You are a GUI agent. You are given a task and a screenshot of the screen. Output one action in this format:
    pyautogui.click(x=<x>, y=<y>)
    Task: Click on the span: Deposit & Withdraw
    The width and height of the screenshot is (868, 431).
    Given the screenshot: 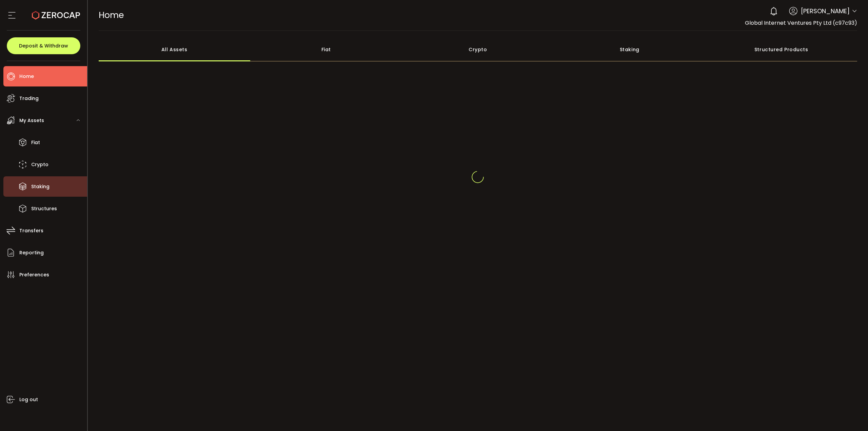 What is the action you would take?
    pyautogui.click(x=43, y=46)
    